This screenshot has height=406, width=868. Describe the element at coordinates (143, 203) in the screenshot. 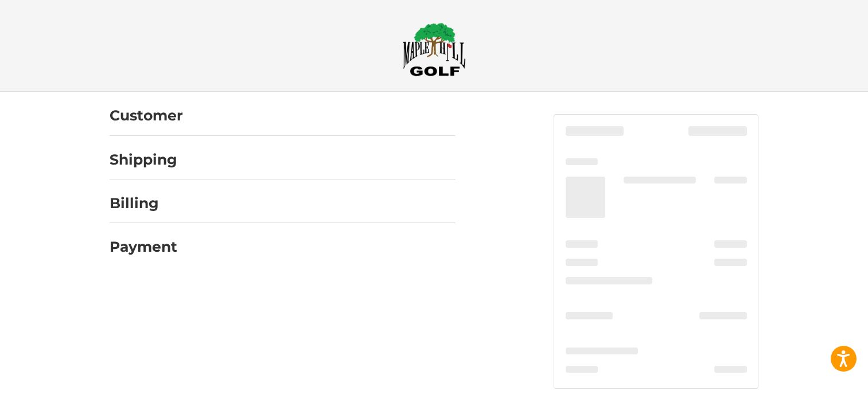

I see `h2: Billing` at that location.